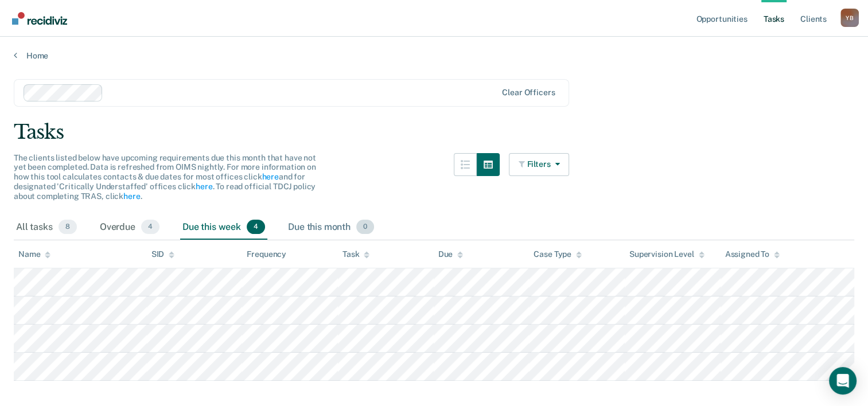 The image size is (868, 406). What do you see at coordinates (451, 254) in the screenshot?
I see `div: Due` at bounding box center [451, 254].